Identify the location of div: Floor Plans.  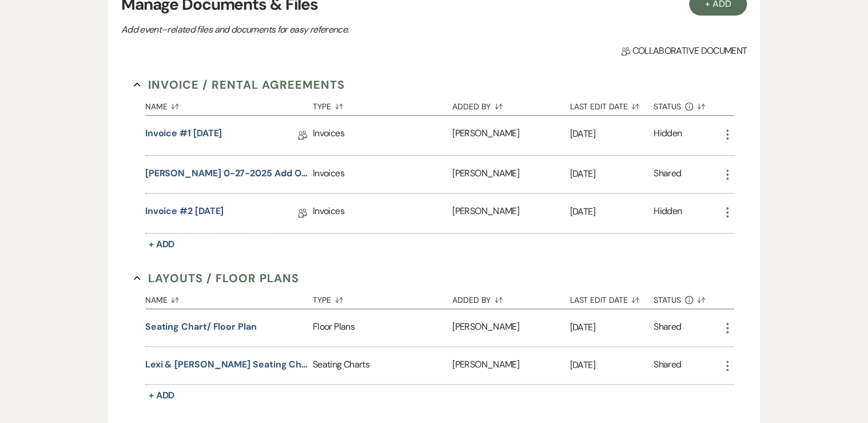
(382, 327).